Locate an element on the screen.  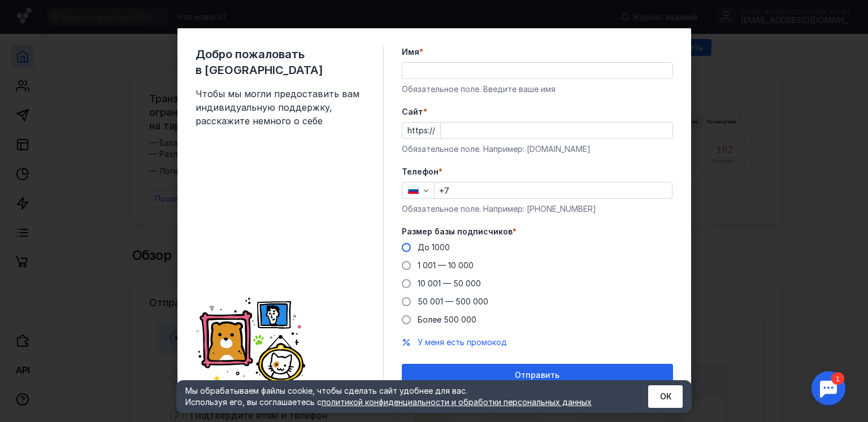
span: До 1000 is located at coordinates (433, 247).